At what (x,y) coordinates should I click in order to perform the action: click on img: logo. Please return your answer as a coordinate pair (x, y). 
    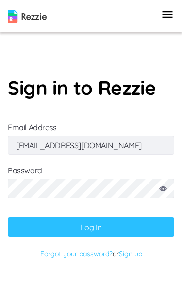
    Looking at the image, I should click on (27, 16).